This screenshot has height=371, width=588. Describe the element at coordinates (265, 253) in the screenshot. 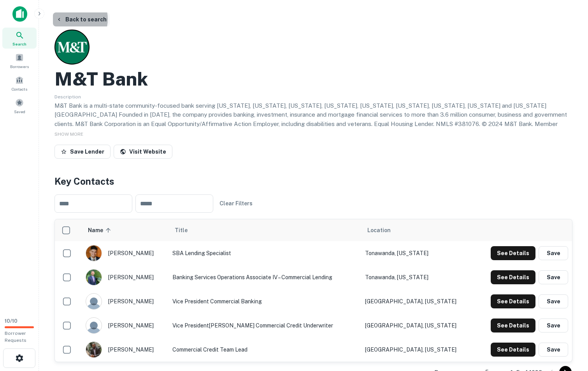

I see `td: SBA Lending Specialist` at that location.